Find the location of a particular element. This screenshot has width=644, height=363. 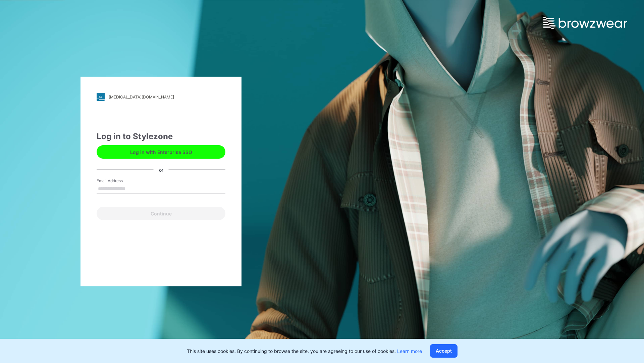

img: browzwear-logo.e42bd6dac1945053ebaf764b6aa21510.svg is located at coordinates (586, 23).